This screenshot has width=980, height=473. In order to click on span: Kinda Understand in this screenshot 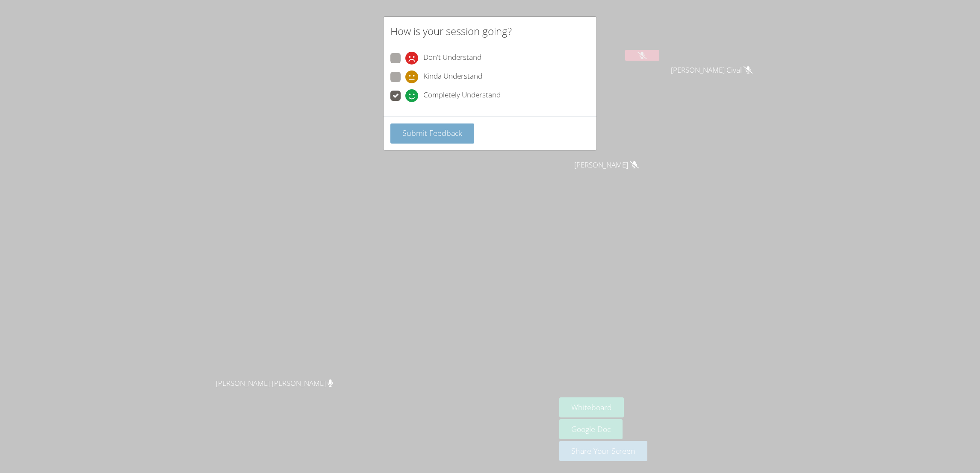, I will do `click(453, 77)`.